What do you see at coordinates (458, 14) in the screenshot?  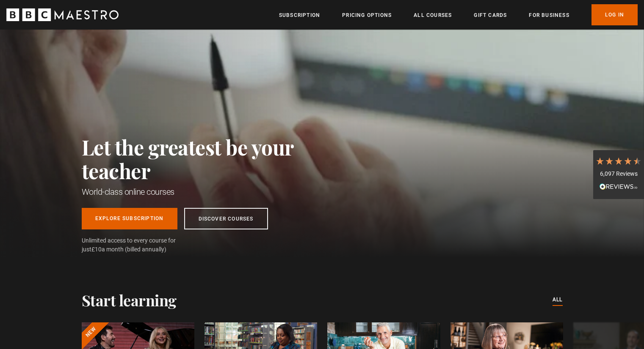 I see `nav: Primary` at bounding box center [458, 14].